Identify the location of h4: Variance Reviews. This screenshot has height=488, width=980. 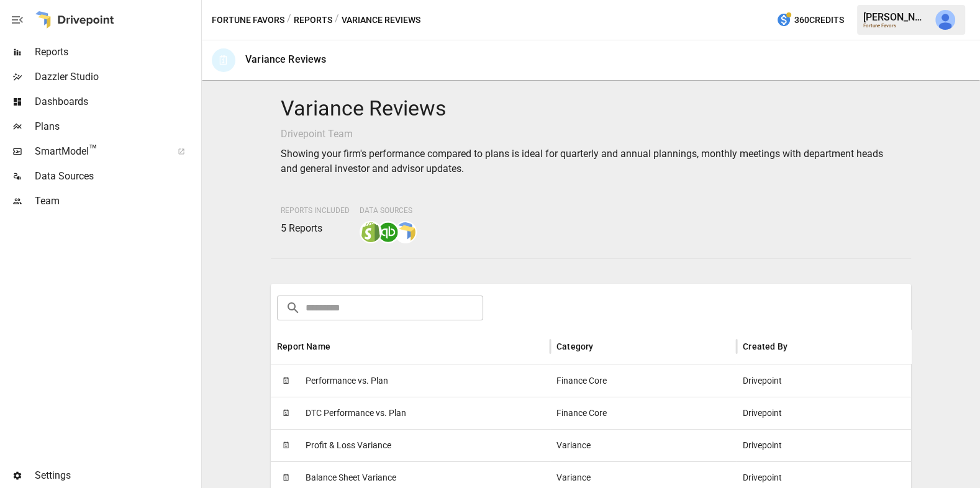
(591, 109).